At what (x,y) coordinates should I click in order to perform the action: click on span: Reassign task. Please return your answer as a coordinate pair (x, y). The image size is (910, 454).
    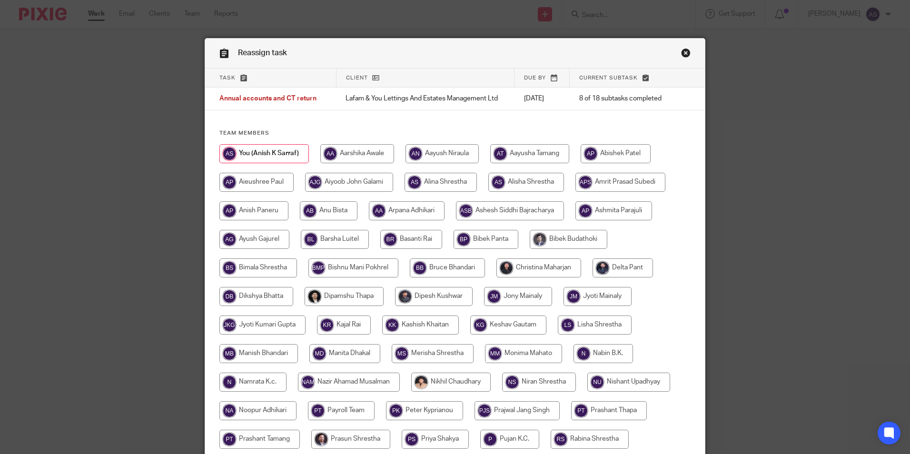
    Looking at the image, I should click on (262, 53).